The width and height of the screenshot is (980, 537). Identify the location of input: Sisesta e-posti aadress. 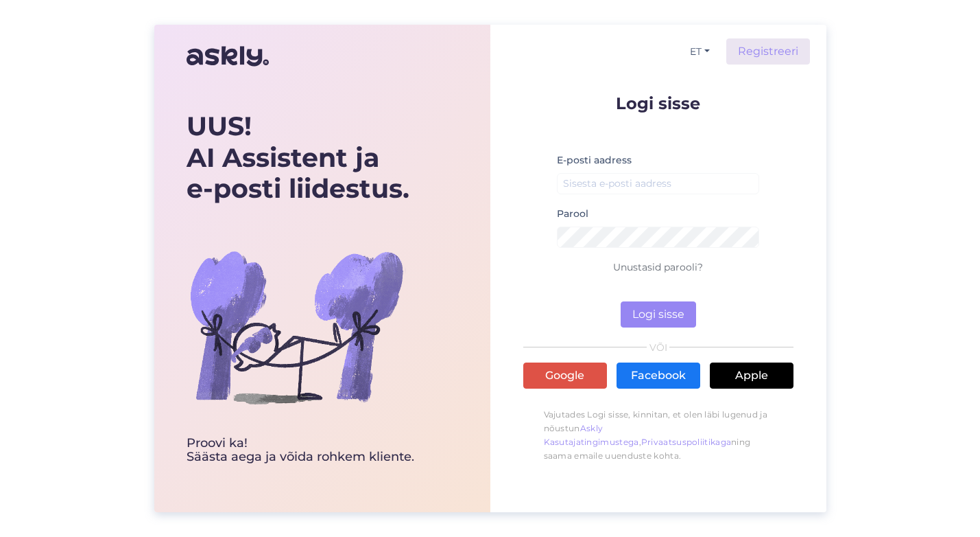
(658, 183).